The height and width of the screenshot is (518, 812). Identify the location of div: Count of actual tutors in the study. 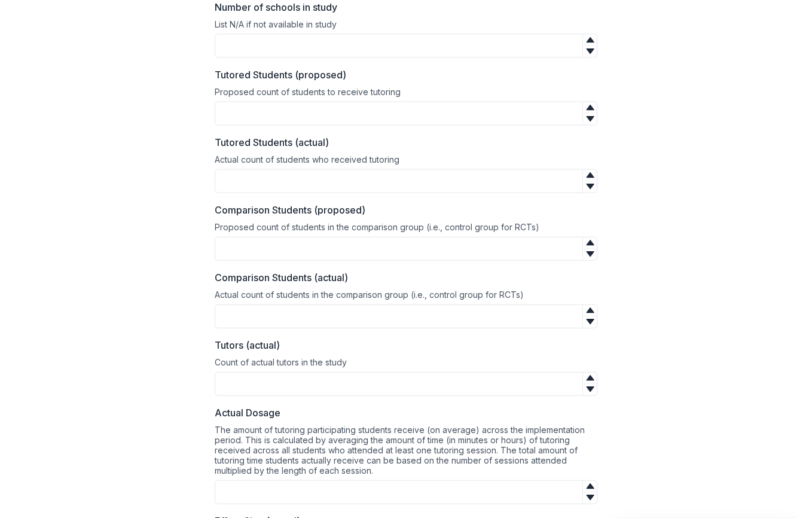
(406, 364).